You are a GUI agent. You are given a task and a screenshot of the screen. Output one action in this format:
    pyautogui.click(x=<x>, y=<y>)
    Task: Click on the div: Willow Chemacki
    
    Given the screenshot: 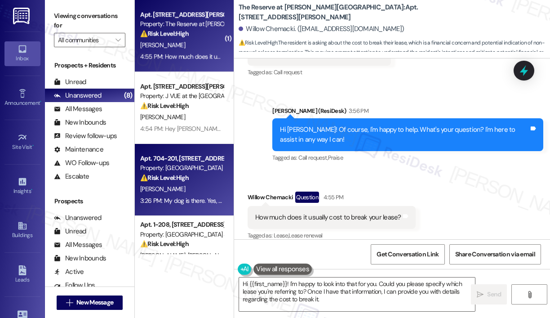 What is the action you would take?
    pyautogui.click(x=332, y=199)
    